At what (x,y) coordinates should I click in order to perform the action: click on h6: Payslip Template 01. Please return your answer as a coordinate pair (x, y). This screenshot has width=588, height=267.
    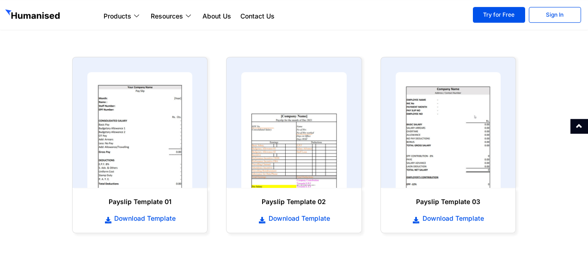
    Looking at the image, I should click on (140, 202).